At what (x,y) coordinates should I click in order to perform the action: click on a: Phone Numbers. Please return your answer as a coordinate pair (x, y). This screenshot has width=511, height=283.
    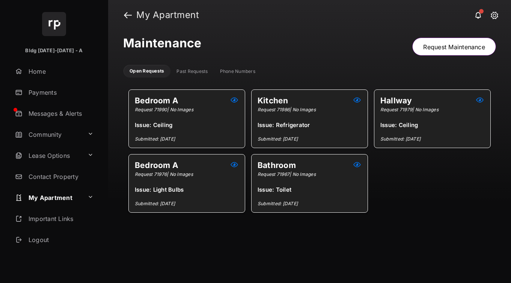
    Looking at the image, I should click on (238, 71).